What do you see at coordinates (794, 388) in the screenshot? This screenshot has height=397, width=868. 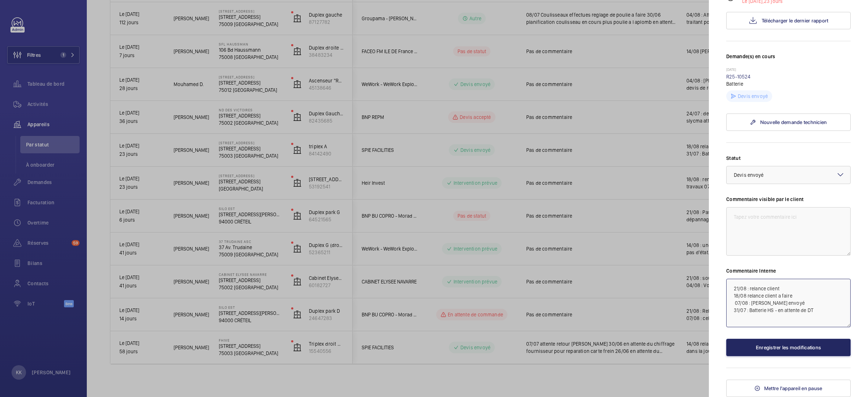 I see `span: Mettre l'appareil en pause` at bounding box center [794, 388].